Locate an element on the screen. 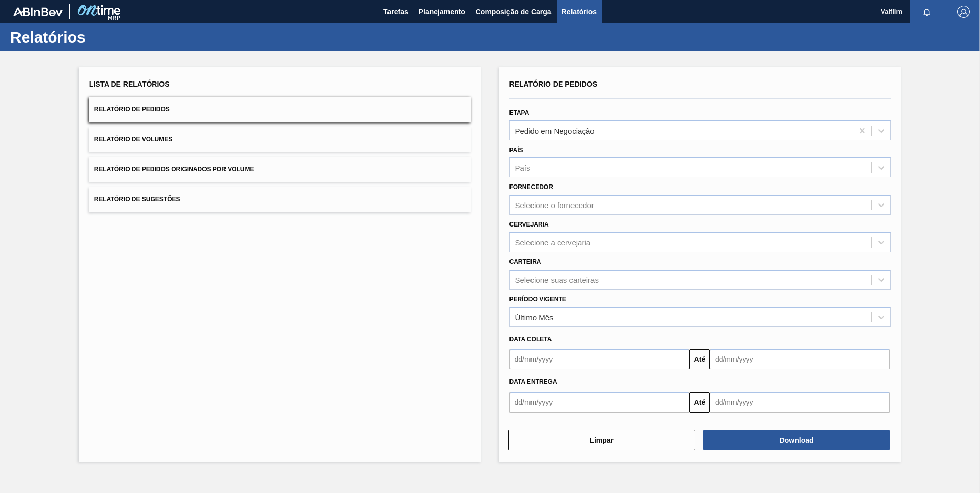  h1: Relatórios is located at coordinates (101, 37).